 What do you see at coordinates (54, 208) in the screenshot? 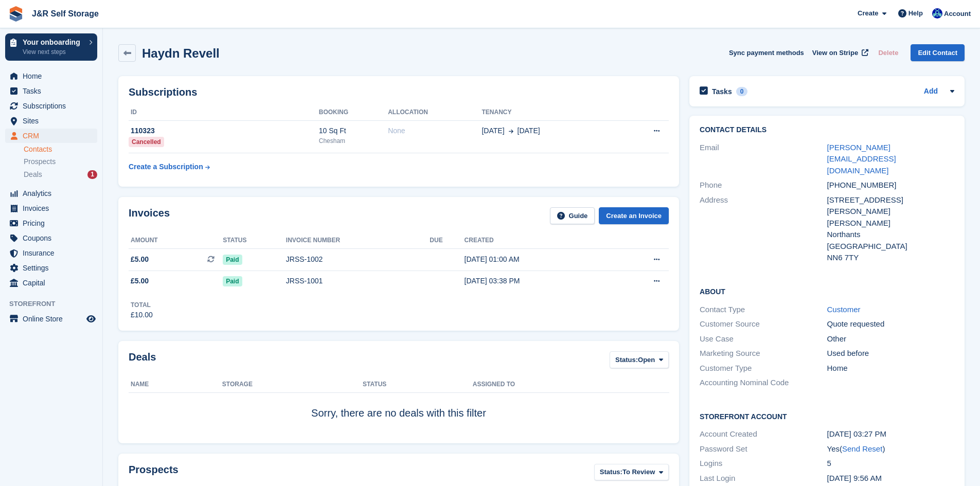
I see `span: Invoices` at bounding box center [54, 208].